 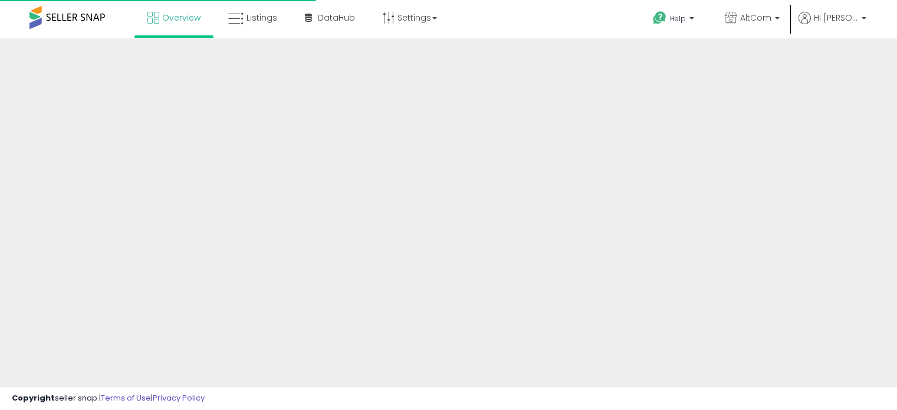 I want to click on span: Overview, so click(x=181, y=18).